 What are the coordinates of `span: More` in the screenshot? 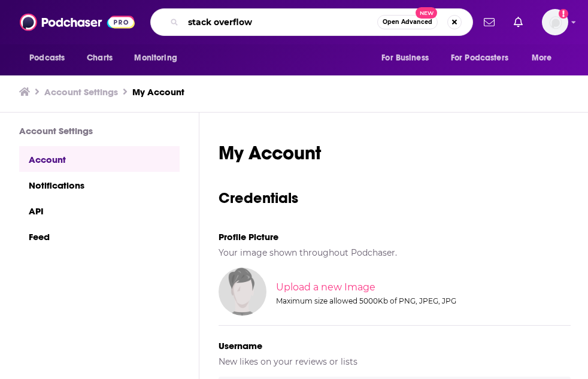 It's located at (541, 58).